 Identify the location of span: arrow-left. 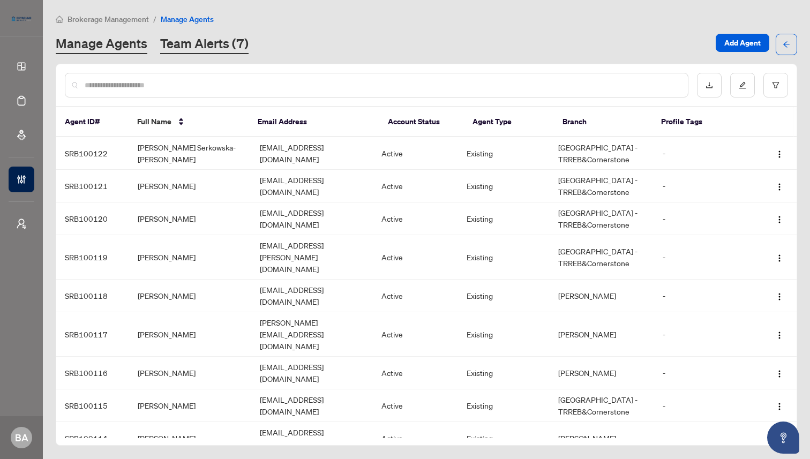
(786, 44).